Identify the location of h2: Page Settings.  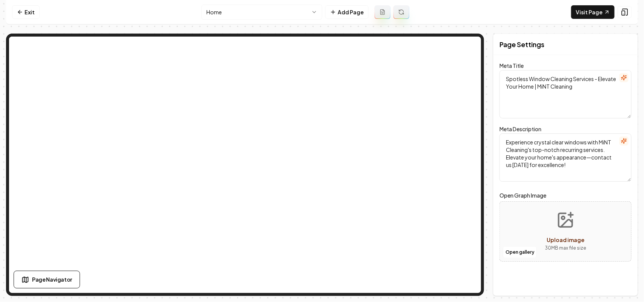
(522, 45).